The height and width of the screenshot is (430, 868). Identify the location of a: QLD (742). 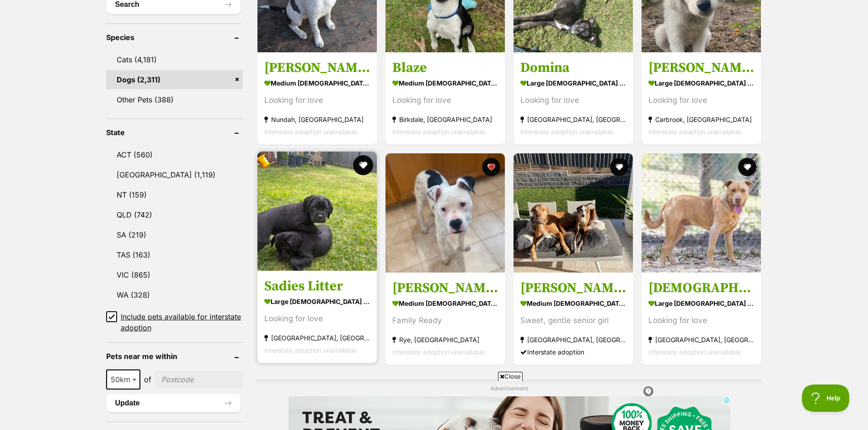
(175, 215).